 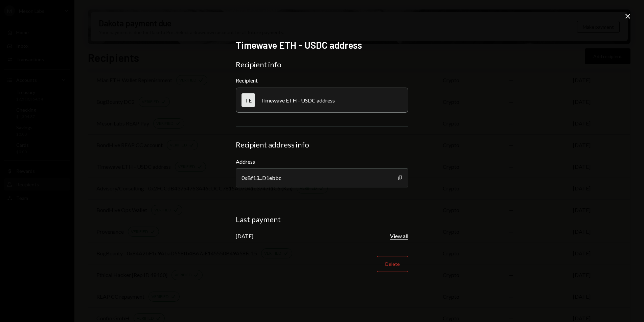 I want to click on div: Recipient info, so click(x=322, y=65).